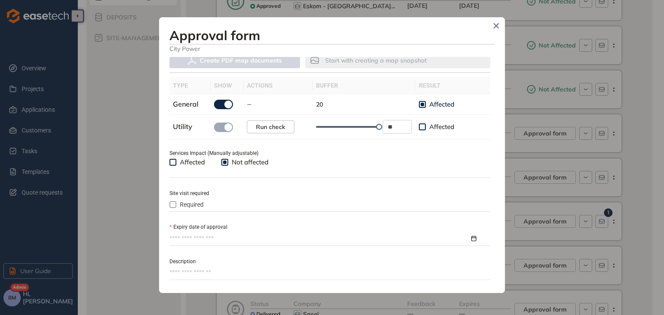 This screenshot has width=664, height=315. Describe the element at coordinates (271, 127) in the screenshot. I see `button: Run check` at that location.